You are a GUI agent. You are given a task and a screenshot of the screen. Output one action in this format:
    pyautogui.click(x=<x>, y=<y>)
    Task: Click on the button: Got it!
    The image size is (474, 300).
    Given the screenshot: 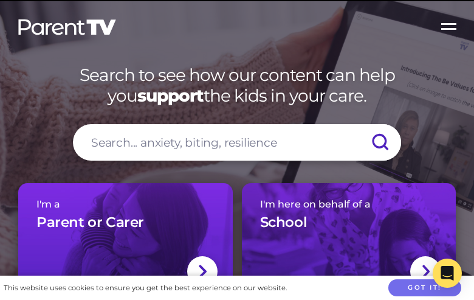 What is the action you would take?
    pyautogui.click(x=425, y=287)
    